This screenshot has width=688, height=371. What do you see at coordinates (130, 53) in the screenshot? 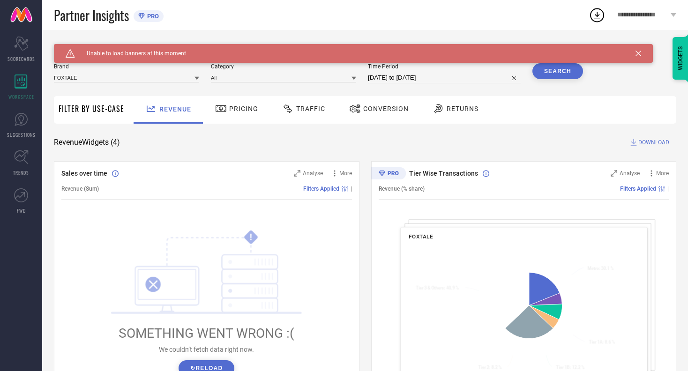
I see `span: Unable to load banners at this moment` at bounding box center [130, 53].